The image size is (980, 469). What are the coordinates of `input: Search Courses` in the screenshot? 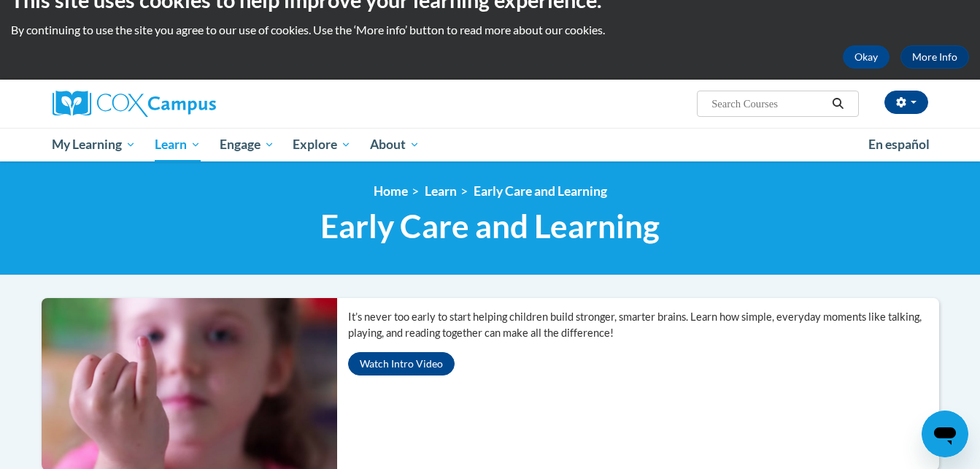 It's located at (768, 103).